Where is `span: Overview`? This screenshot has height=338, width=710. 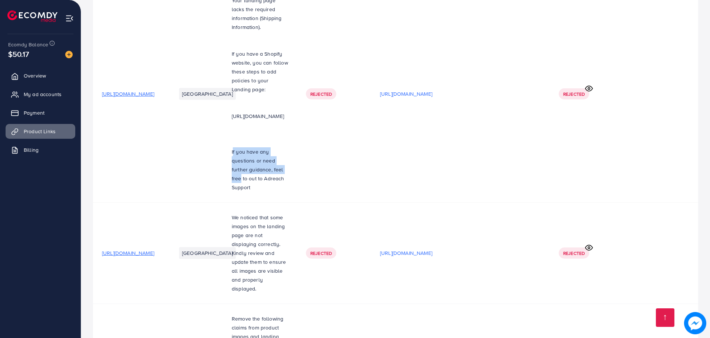
span: Overview is located at coordinates (35, 76).